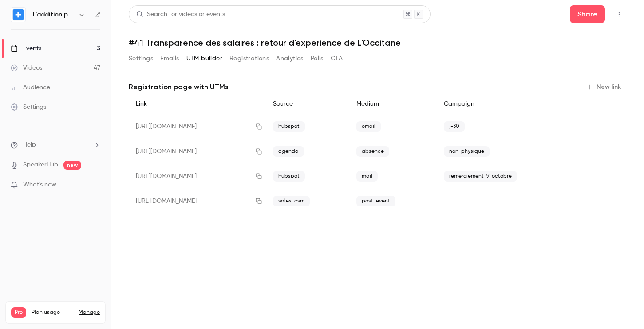  Describe the element at coordinates (40, 184) in the screenshot. I see `span: What's new` at that location.